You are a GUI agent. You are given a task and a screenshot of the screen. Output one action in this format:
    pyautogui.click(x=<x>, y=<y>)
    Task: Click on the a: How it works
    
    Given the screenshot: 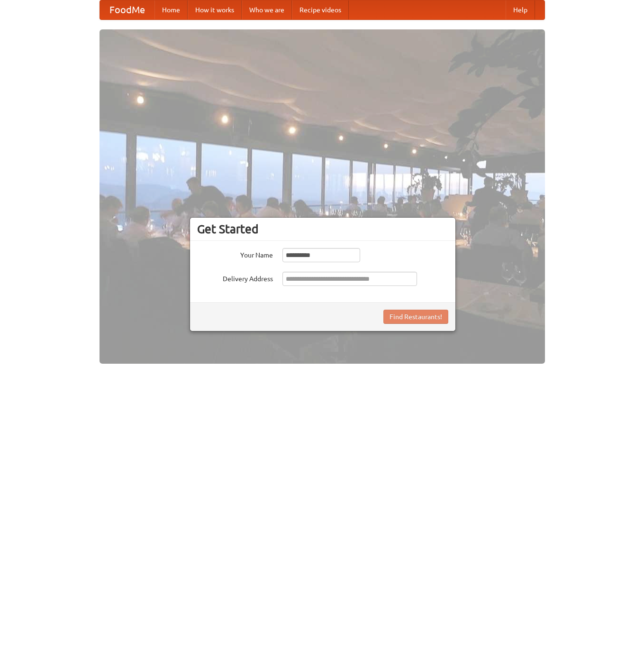 What is the action you would take?
    pyautogui.click(x=214, y=10)
    